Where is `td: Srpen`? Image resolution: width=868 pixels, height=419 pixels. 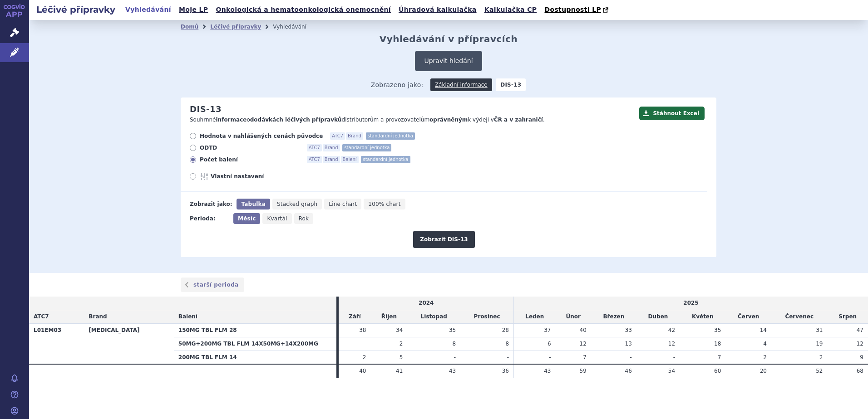 td: Srpen is located at coordinates (848, 317).